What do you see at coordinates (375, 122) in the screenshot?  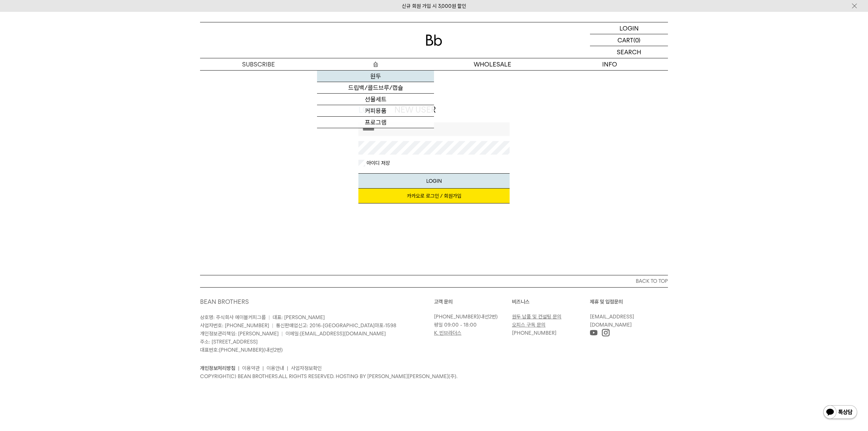 I see `a: 프로그램` at bounding box center [375, 122].